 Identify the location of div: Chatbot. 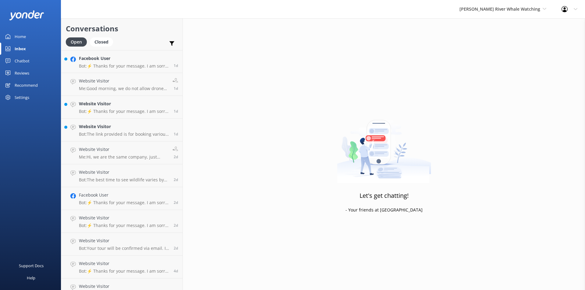
(22, 61).